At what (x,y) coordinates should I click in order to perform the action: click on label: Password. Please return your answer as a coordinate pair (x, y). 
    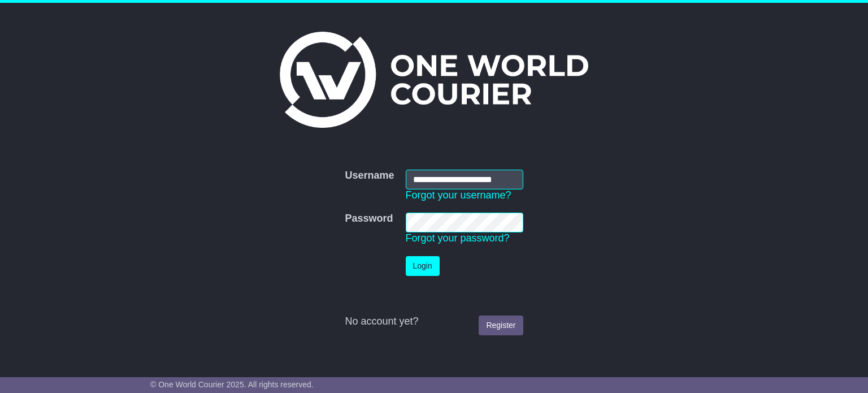
    Looking at the image, I should click on (368, 219).